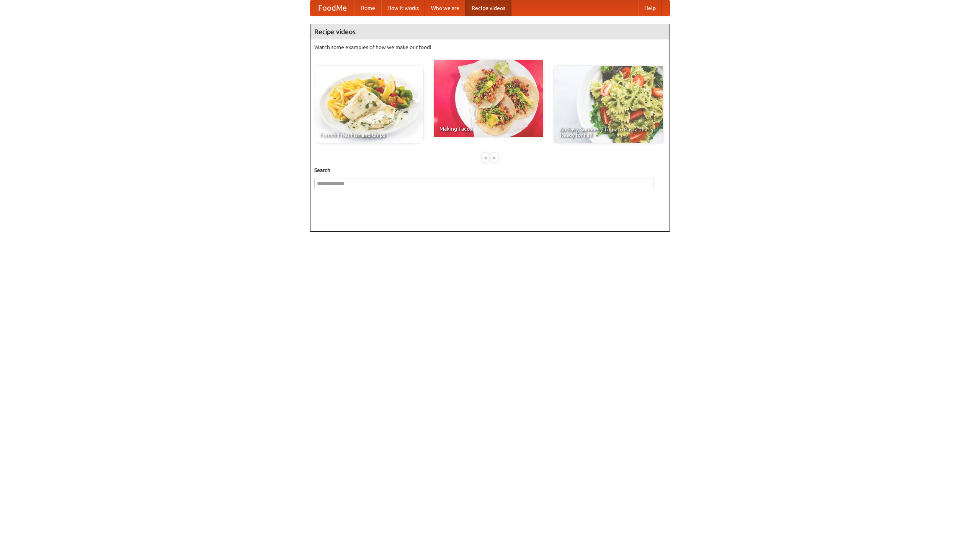 This screenshot has width=980, height=542. Describe the element at coordinates (609, 105) in the screenshot. I see `a: An Easy, Summery Tomato Pasta That's Ready for Fall` at that location.